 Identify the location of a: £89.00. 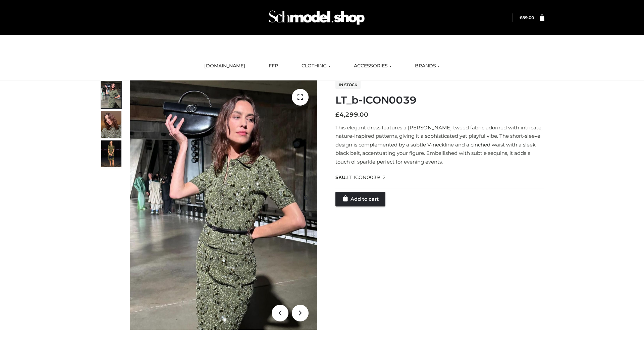
(526, 17).